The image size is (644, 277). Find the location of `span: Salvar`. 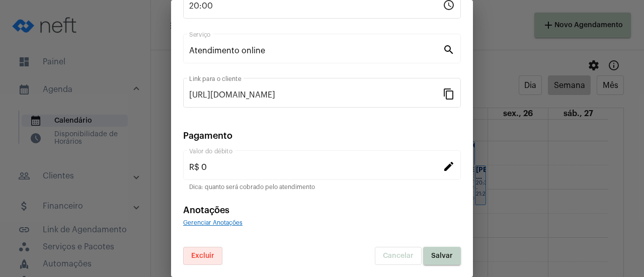

span: Salvar is located at coordinates (442, 256).